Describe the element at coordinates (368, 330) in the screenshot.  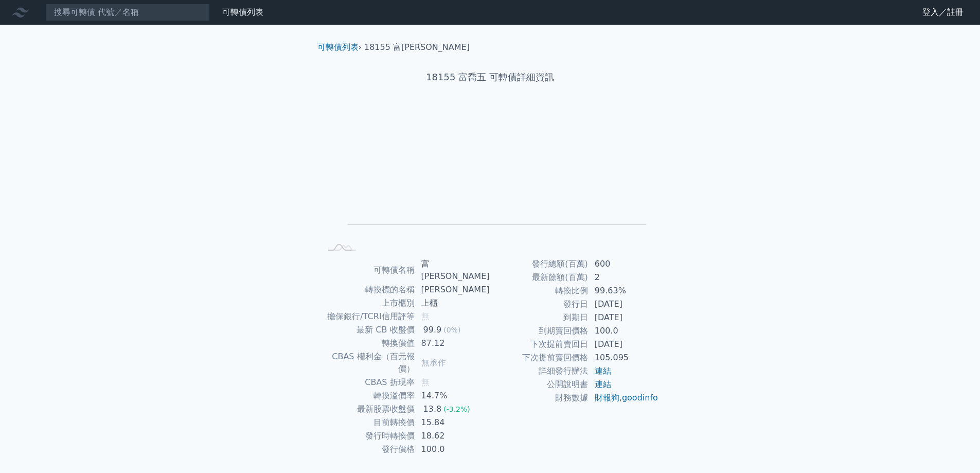
I see `td: 最新 CB 收盤價` at that location.